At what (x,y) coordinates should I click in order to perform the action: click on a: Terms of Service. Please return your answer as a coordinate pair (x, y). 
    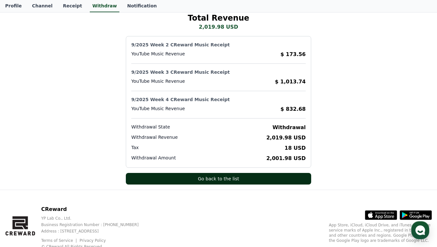
    Looking at the image, I should click on (60, 241).